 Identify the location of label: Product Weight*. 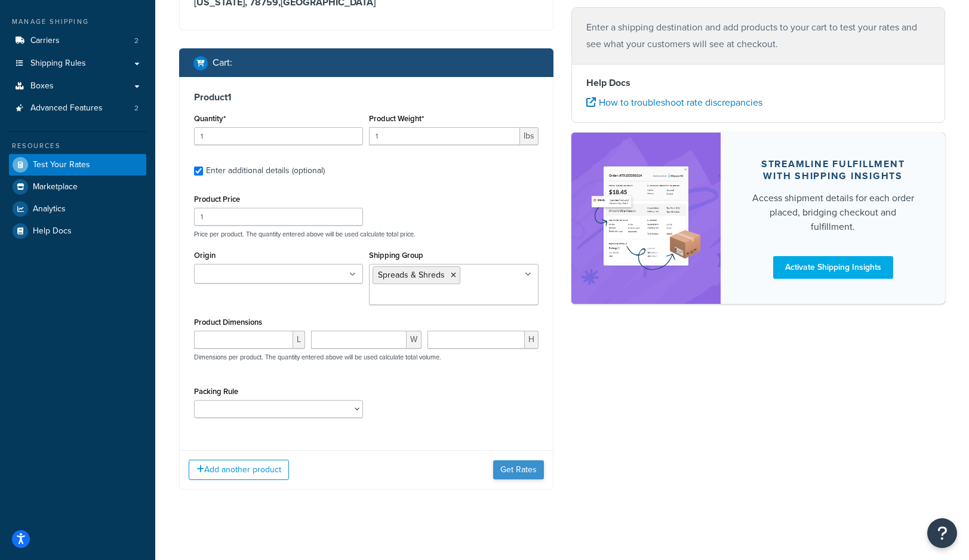
(397, 118).